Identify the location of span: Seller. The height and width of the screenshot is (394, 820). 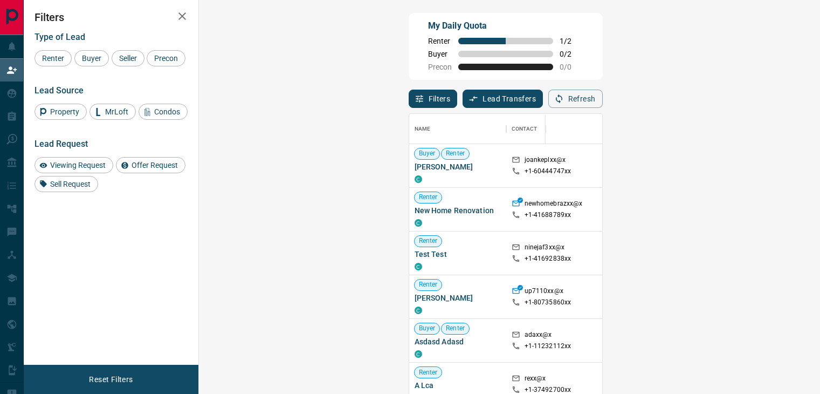
(128, 58).